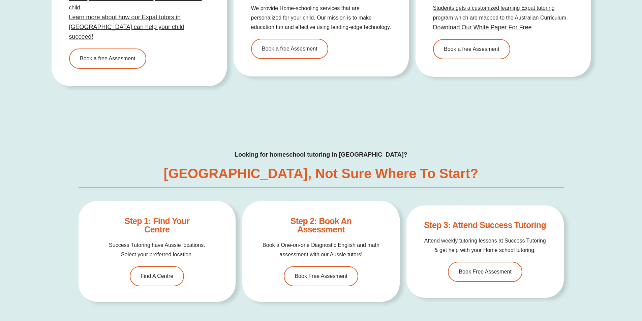 Image resolution: width=642 pixels, height=321 pixels. Describe the element at coordinates (321, 250) in the screenshot. I see `p: Book a One-on-one Diagnostic English and math assessment with our Aussie tutors!` at that location.